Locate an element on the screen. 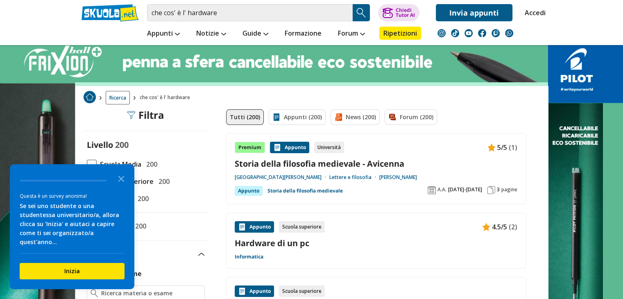 The image size is (623, 299). a: Forum is located at coordinates (351, 34).